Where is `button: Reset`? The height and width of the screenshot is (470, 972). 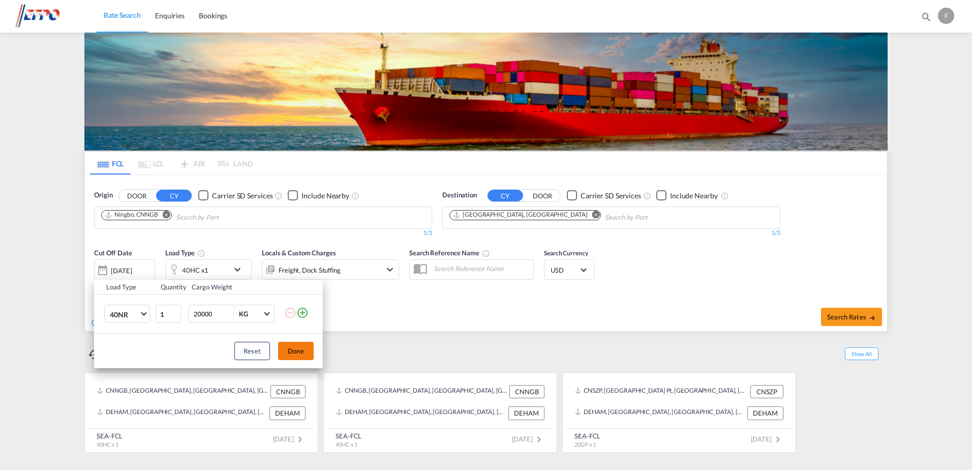
button: Reset is located at coordinates (252, 351).